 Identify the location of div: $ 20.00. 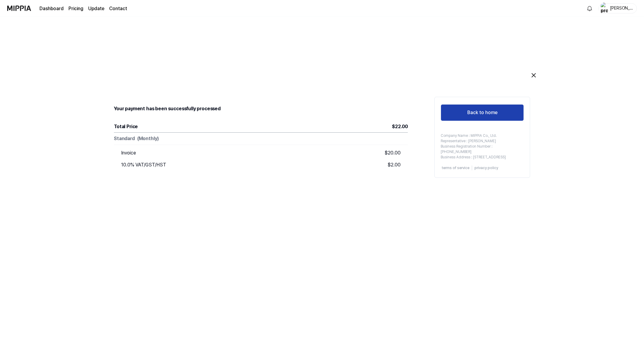
(392, 153).